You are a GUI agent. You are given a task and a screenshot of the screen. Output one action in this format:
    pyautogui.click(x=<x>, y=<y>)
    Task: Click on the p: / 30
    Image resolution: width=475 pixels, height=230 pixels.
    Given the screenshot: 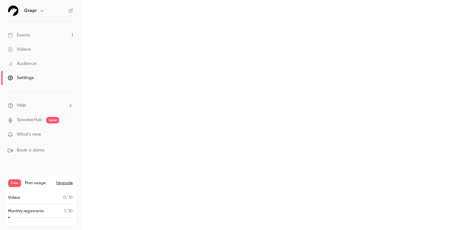 What is the action you would take?
    pyautogui.click(x=68, y=211)
    